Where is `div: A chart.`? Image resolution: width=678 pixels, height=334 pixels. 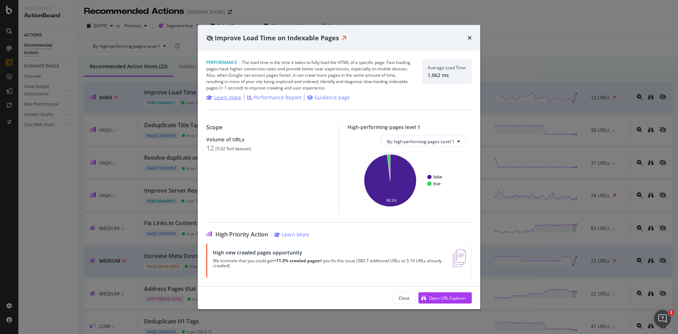 div: A chart. is located at coordinates (410, 180).